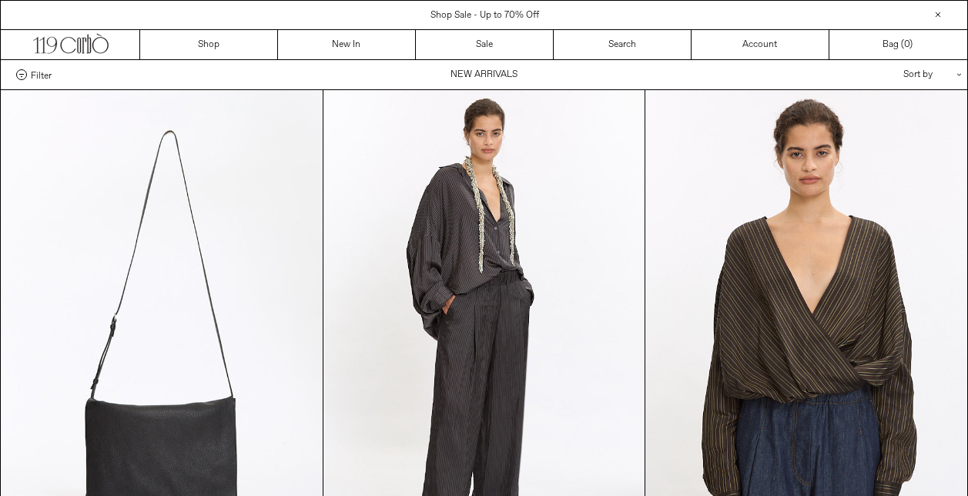 The image size is (968, 496). What do you see at coordinates (485, 15) in the screenshot?
I see `span: Shop Sale - Up to 70% Off` at bounding box center [485, 15].